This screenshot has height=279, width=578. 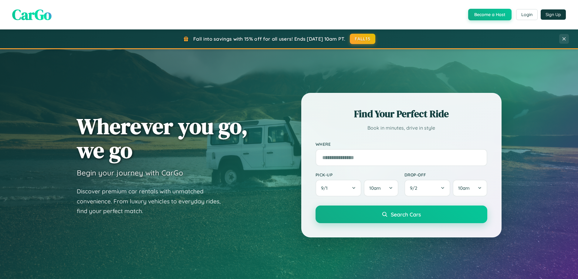 What do you see at coordinates (401, 128) in the screenshot?
I see `p: Book in minutes, drive in style` at bounding box center [401, 128].